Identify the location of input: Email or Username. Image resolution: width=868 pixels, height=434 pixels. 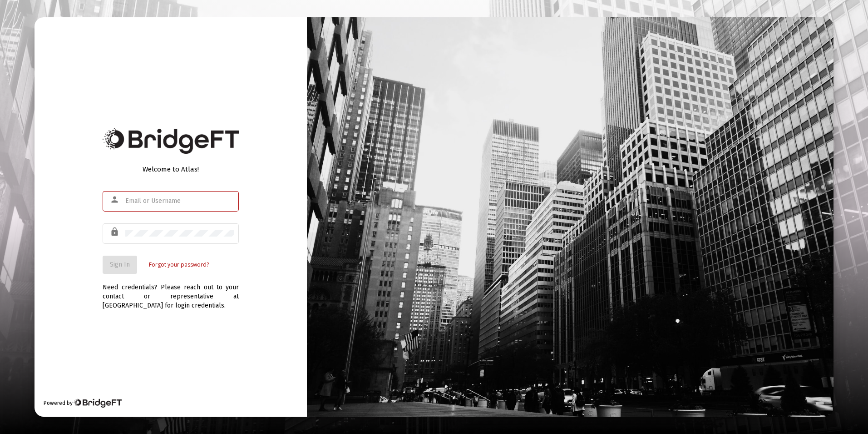
(180, 201).